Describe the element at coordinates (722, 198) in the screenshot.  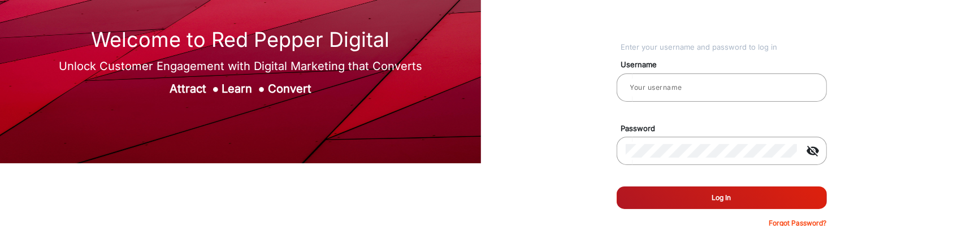
I see `button: Log In` at that location.